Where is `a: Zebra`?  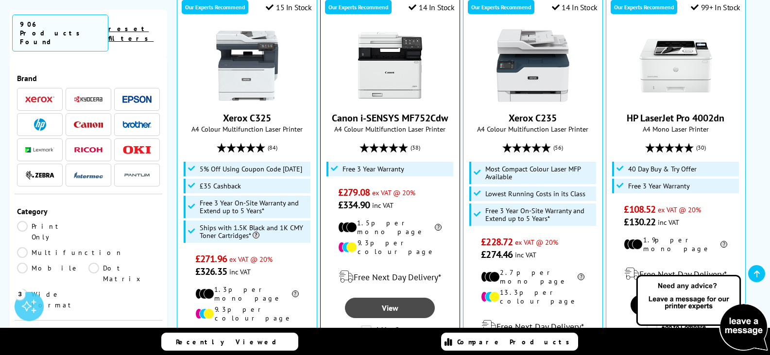
a: Zebra is located at coordinates (40, 175).